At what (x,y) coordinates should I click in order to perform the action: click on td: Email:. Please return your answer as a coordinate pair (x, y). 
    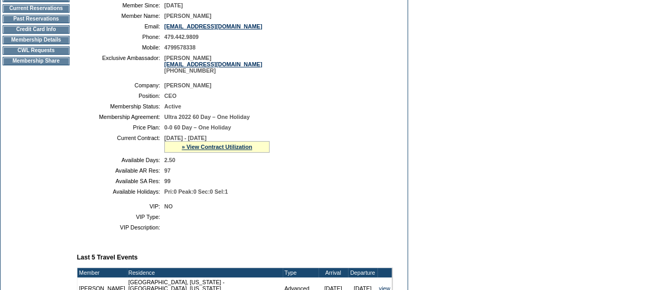
    Looking at the image, I should click on (121, 26).